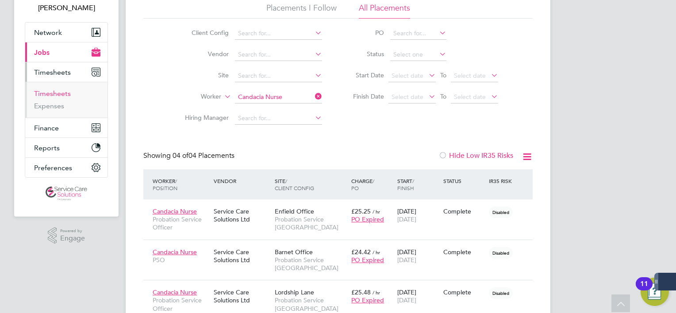 This screenshot has width=676, height=313. What do you see at coordinates (364, 96) in the screenshot?
I see `label: Finish Date` at bounding box center [364, 96].